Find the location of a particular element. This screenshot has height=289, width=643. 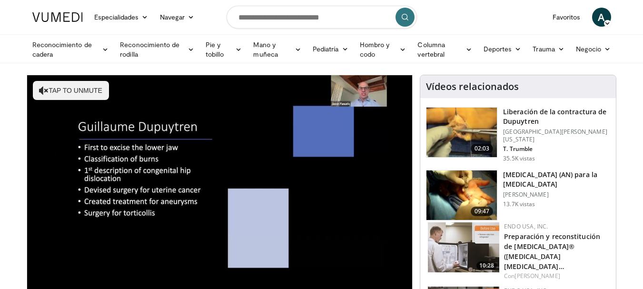

img: 38790_0000_3.png.150x105_q85_crop-smart_upscale.jpg is located at coordinates (462, 132).